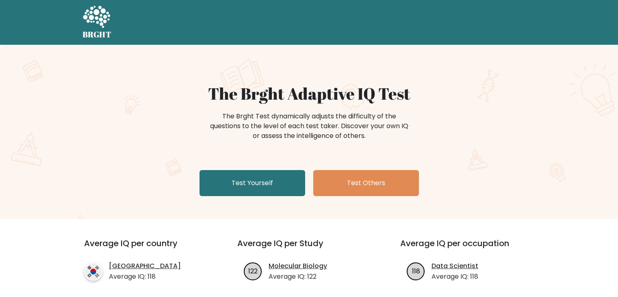 The image size is (618, 297). Describe the element at coordinates (146, 248) in the screenshot. I see `h3: Average IQ per country` at that location.